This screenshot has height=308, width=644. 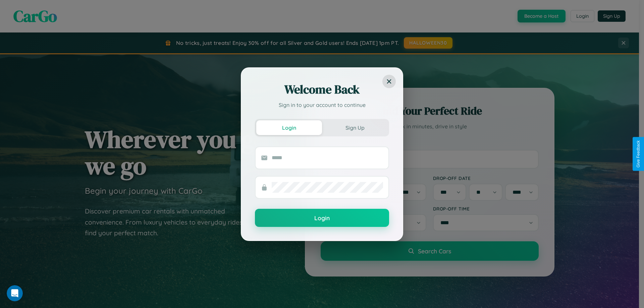 What do you see at coordinates (322, 105) in the screenshot?
I see `p: Sign in to your account to continue` at bounding box center [322, 105].